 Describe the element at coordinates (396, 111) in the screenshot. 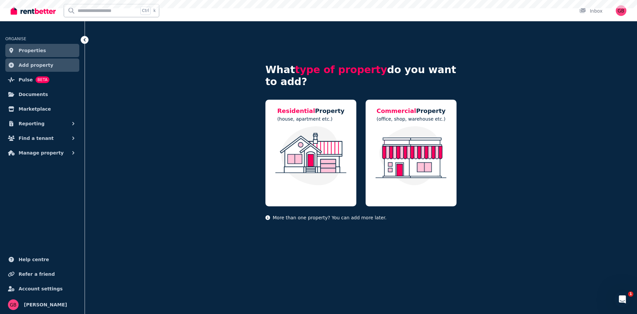

I see `span: Commercial` at that location.